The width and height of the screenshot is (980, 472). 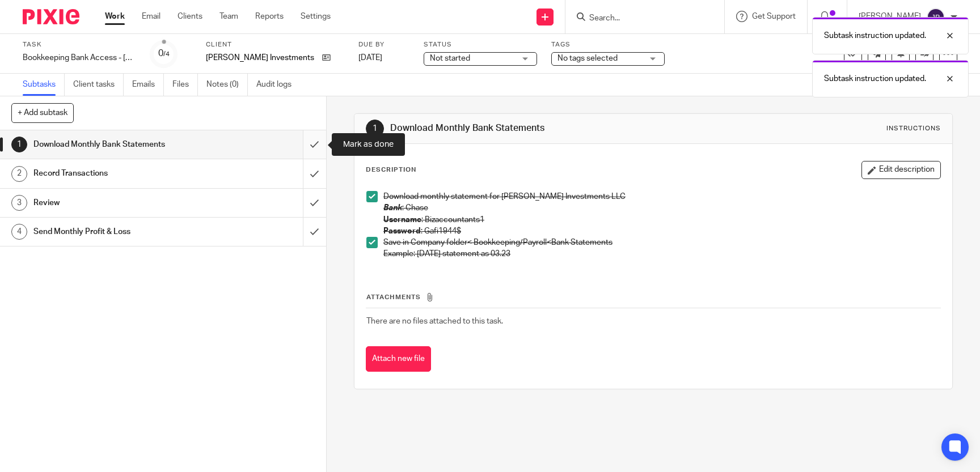 I want to click on a: Emails, so click(x=148, y=84).